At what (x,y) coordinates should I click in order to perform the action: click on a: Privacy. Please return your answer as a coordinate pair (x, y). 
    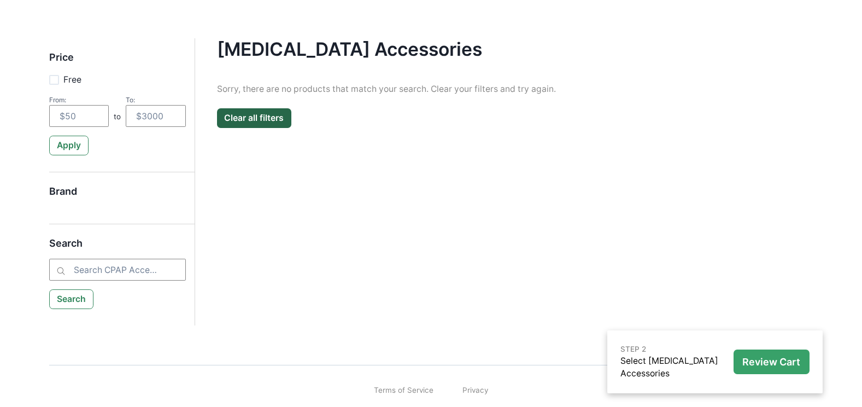
    Looking at the image, I should click on (475, 390).